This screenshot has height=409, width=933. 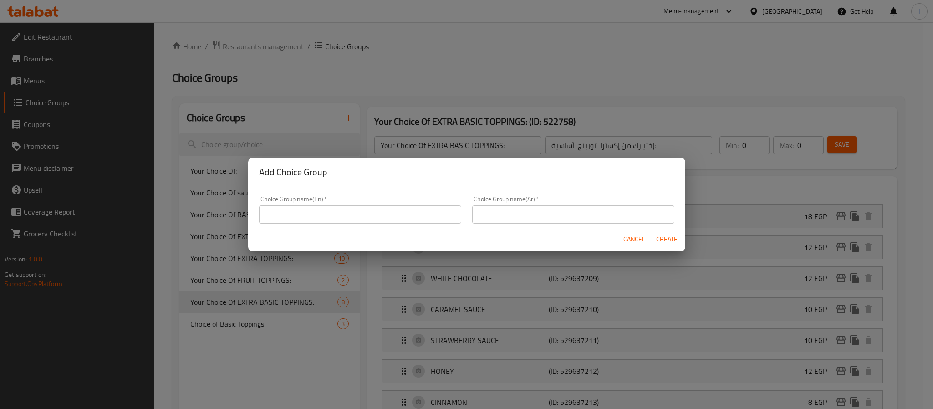 I want to click on button: Create, so click(x=667, y=239).